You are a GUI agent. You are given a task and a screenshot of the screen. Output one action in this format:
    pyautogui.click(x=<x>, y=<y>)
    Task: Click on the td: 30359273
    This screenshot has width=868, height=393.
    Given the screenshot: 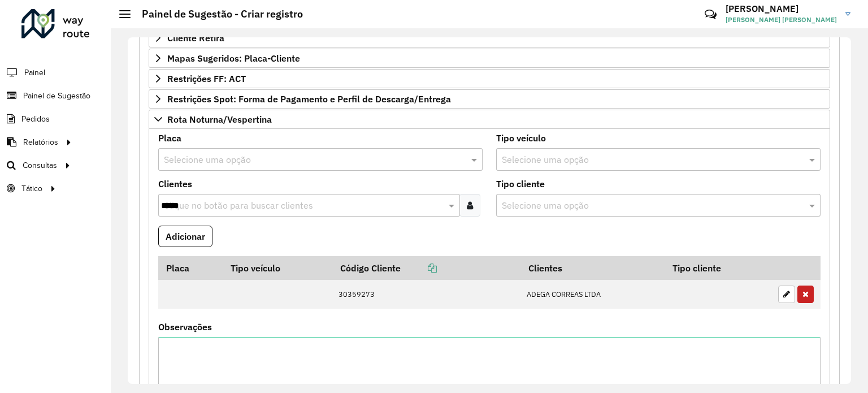 What is the action you would take?
    pyautogui.click(x=426, y=295)
    